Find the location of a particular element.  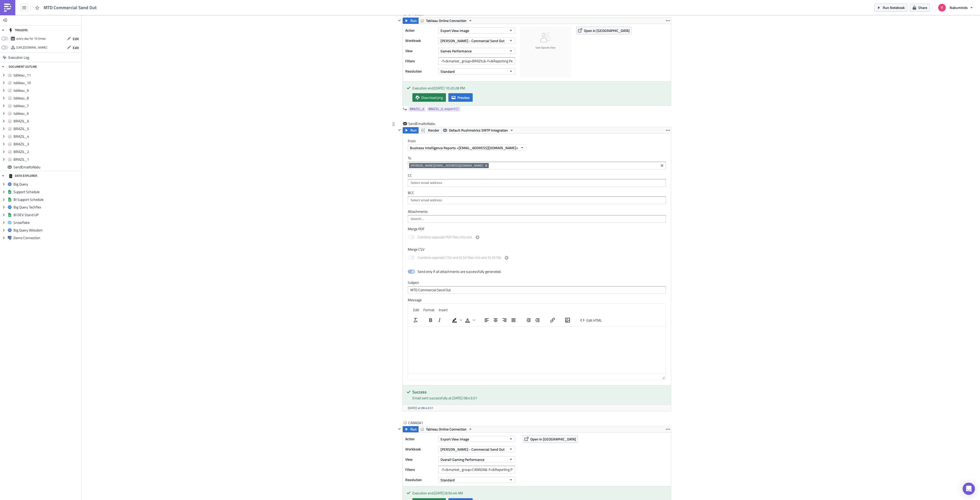

h3: 1) Fetch Tableau content is located at coordinates (134, 7).